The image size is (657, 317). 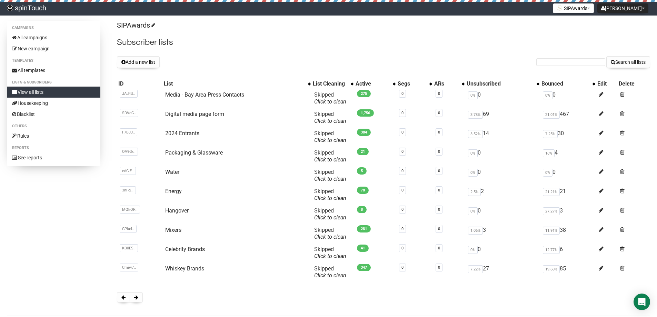 What do you see at coordinates (10, 8) in the screenshot?
I see `img: 03d9c63169347288d6280a623f817d70` at bounding box center [10, 8].